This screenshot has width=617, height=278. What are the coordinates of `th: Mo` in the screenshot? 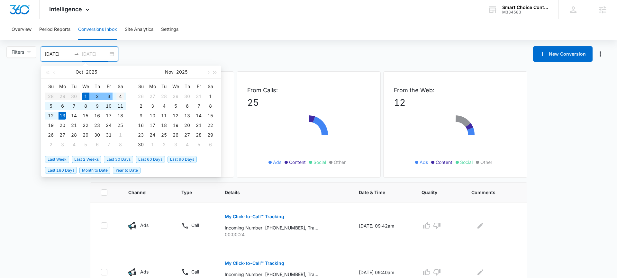 It's located at (62, 86).